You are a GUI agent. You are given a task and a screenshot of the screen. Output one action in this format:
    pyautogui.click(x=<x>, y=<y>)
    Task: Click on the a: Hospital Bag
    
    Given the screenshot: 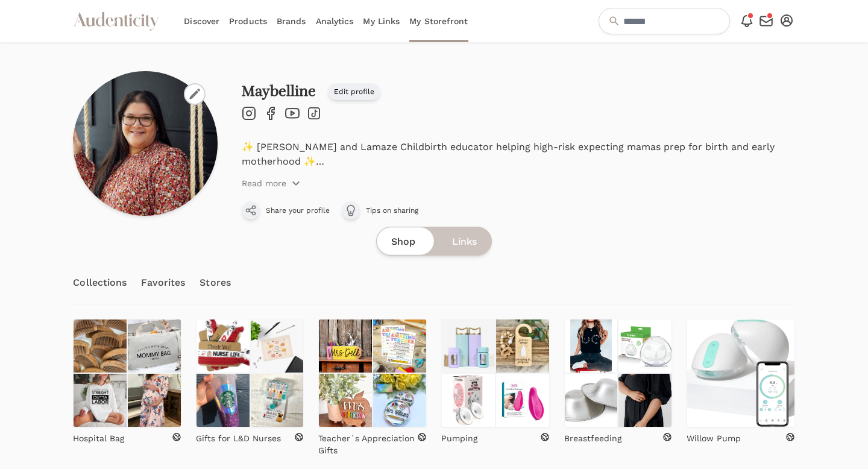 What is the action you would take?
    pyautogui.click(x=127, y=436)
    